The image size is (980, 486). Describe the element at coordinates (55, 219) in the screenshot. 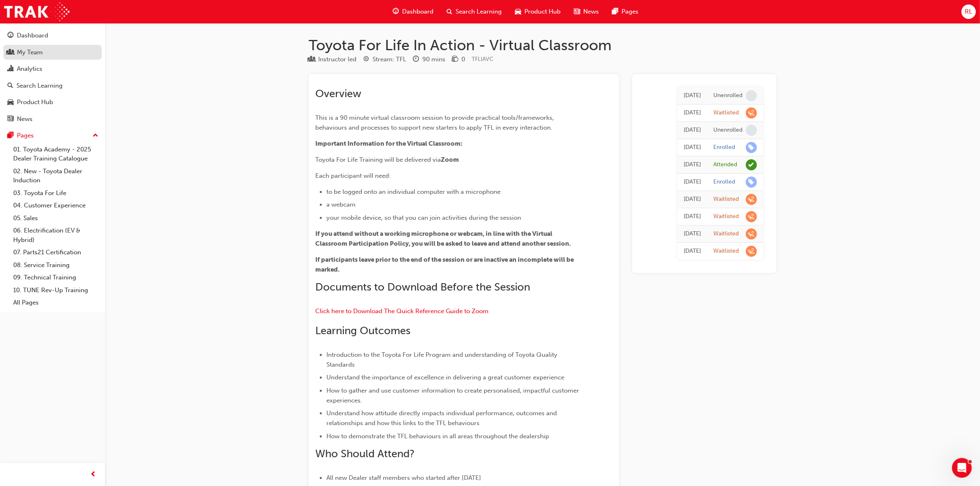

I see `a: 05. Sales` at that location.